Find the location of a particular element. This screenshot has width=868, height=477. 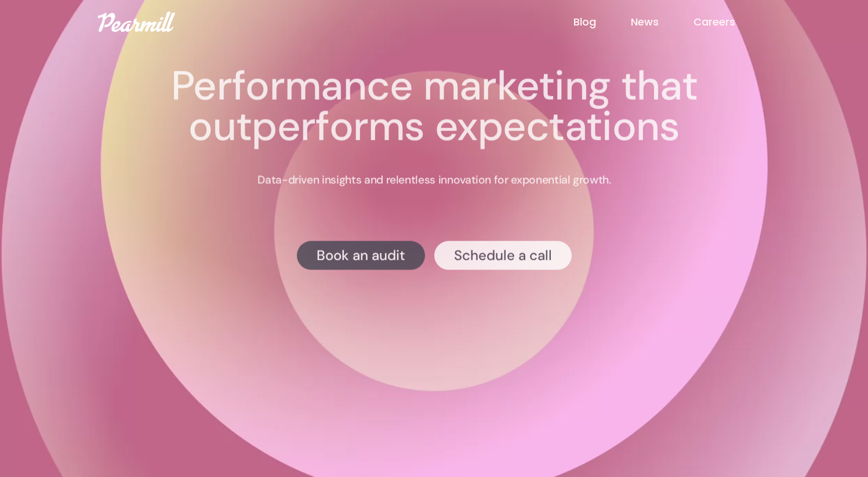

a: Book an audit is located at coordinates (361, 255).